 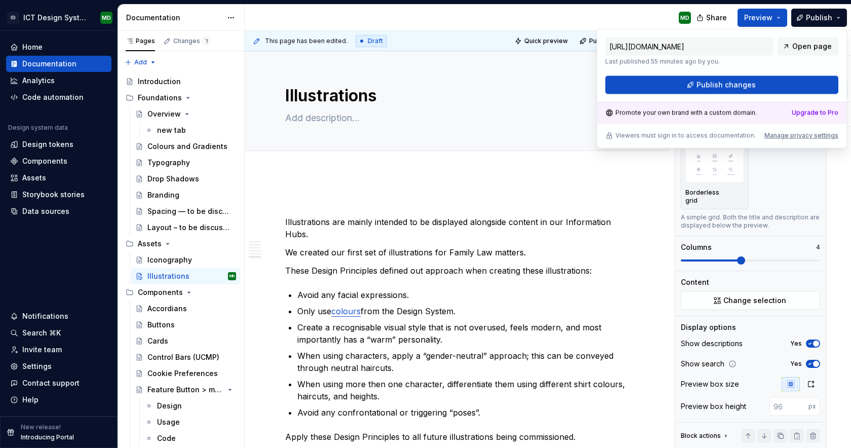 I want to click on div: Data sources, so click(x=46, y=211).